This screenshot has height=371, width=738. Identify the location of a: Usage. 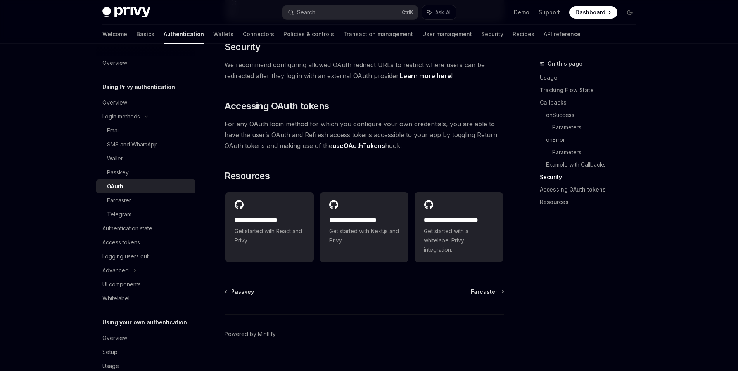
(591, 78).